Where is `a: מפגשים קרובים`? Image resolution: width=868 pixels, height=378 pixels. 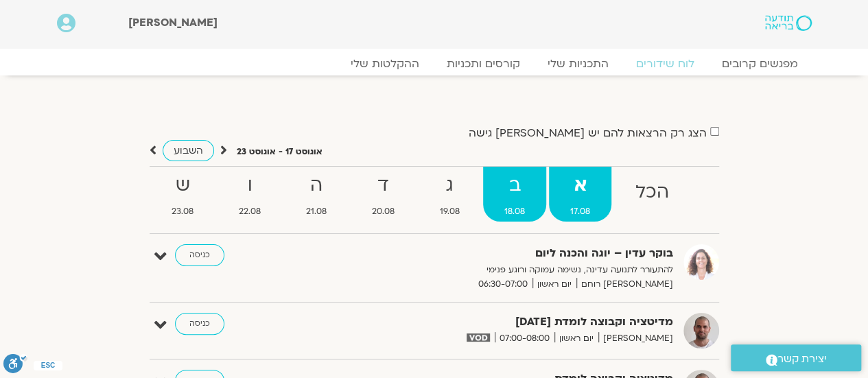
a: מפגשים קרובים is located at coordinates (759, 63).